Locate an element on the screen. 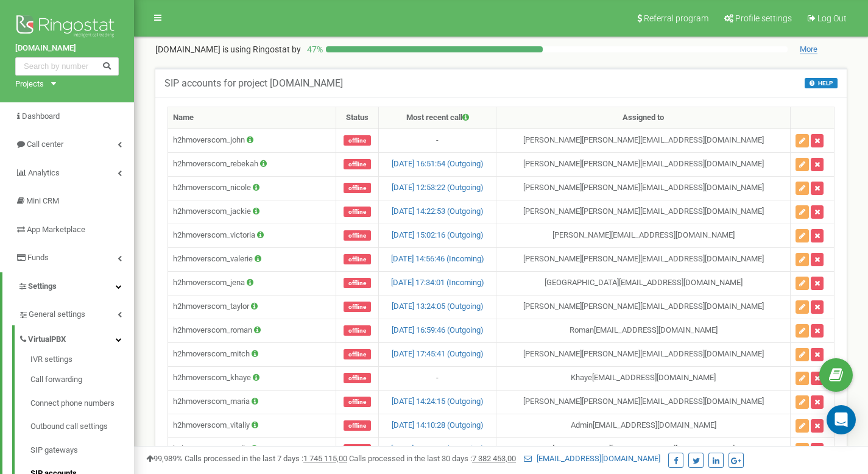  a: SIP gateways is located at coordinates (82, 450).